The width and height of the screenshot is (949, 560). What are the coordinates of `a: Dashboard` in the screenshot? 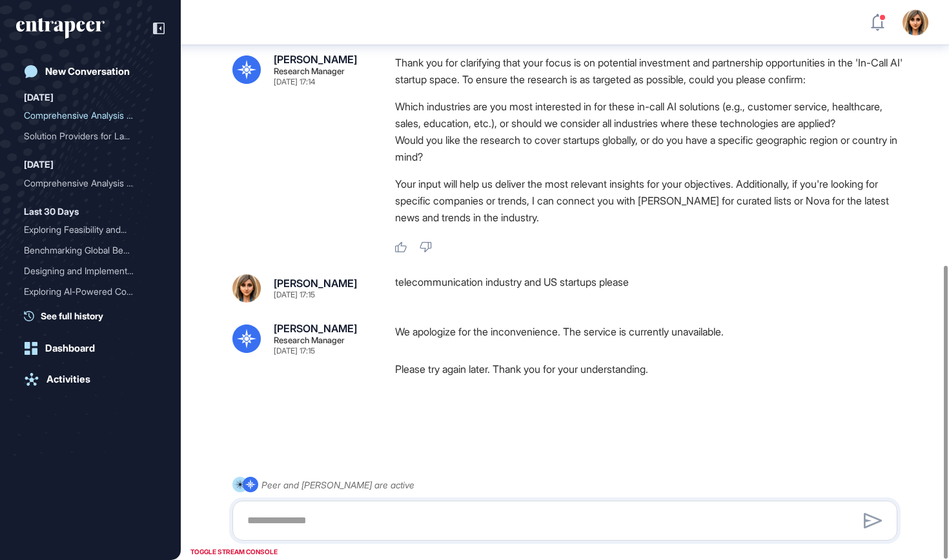 It's located at (90, 348).